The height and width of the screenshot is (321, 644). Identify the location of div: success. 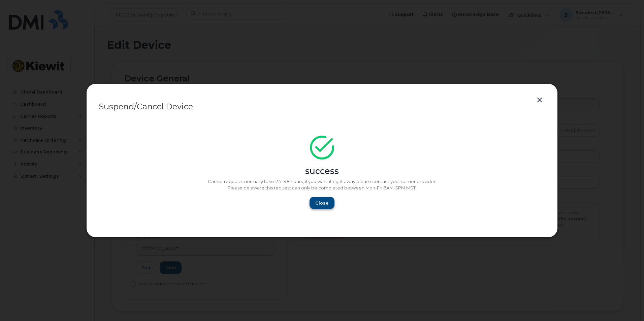
(322, 172).